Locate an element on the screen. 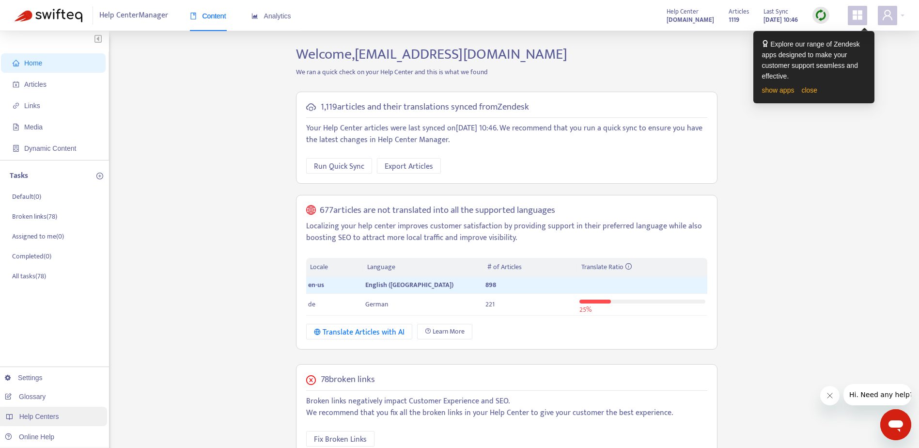 This screenshot has height=448, width=919. img: Swifteq is located at coordinates (48, 16).